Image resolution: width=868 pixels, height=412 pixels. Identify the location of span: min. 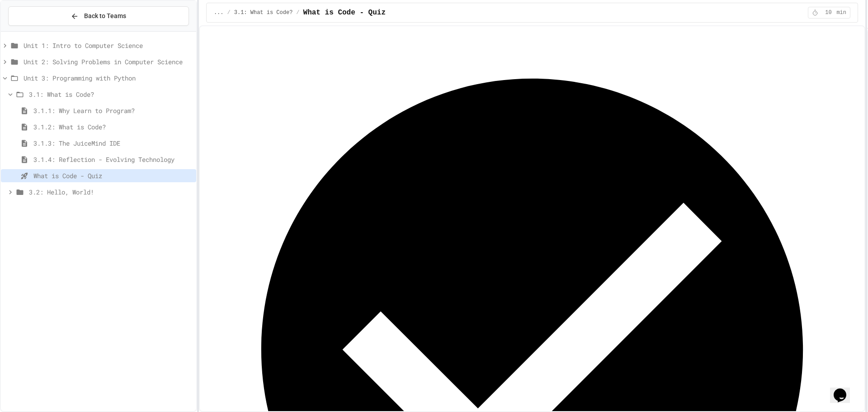
(841, 13).